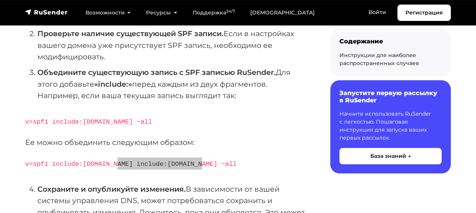  Describe the element at coordinates (165, 143) in the screenshot. I see `p: Ее можно объединить следующим образом:` at that location.